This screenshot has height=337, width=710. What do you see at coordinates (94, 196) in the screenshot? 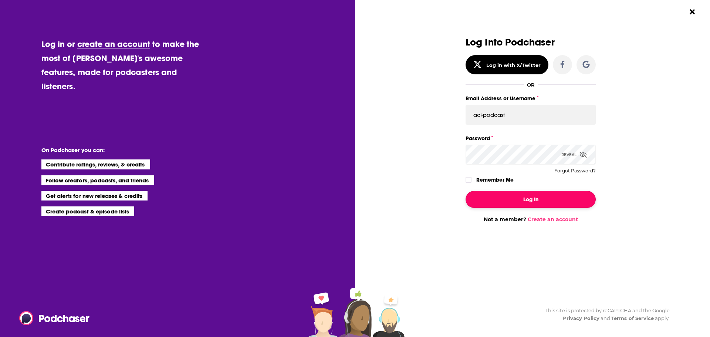
I see `li: Get alerts for new releases & credits` at bounding box center [94, 196].